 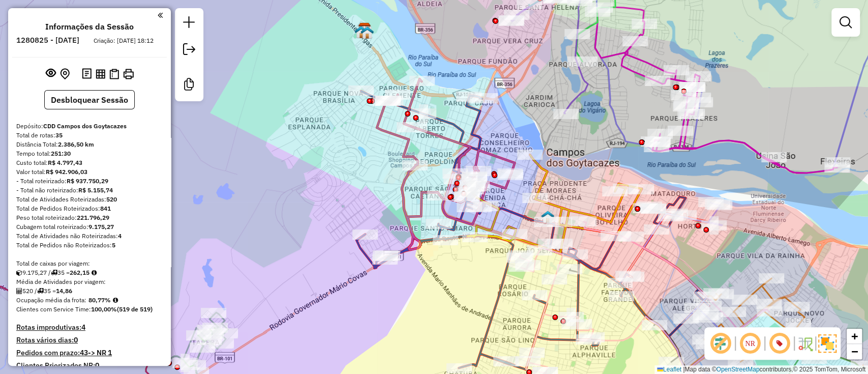 What do you see at coordinates (90, 26) in the screenshot?
I see `h4: Informações da Sessão` at bounding box center [90, 26].